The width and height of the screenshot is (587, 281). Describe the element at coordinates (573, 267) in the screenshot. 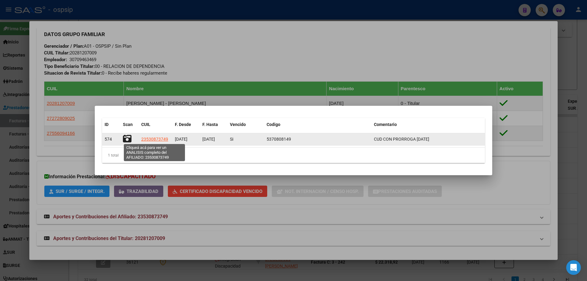

I see `div: Open Intercom Messenger` at that location.